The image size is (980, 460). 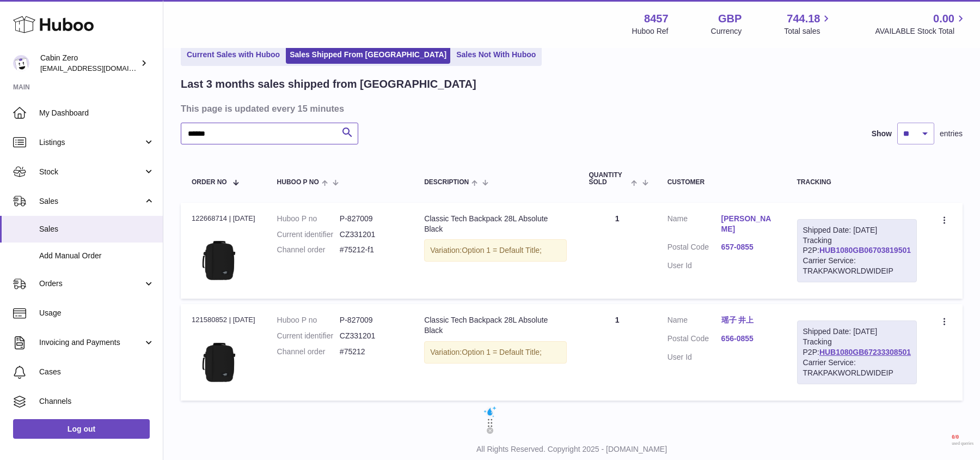 I want to click on div: Huboo Ref, so click(x=650, y=31).